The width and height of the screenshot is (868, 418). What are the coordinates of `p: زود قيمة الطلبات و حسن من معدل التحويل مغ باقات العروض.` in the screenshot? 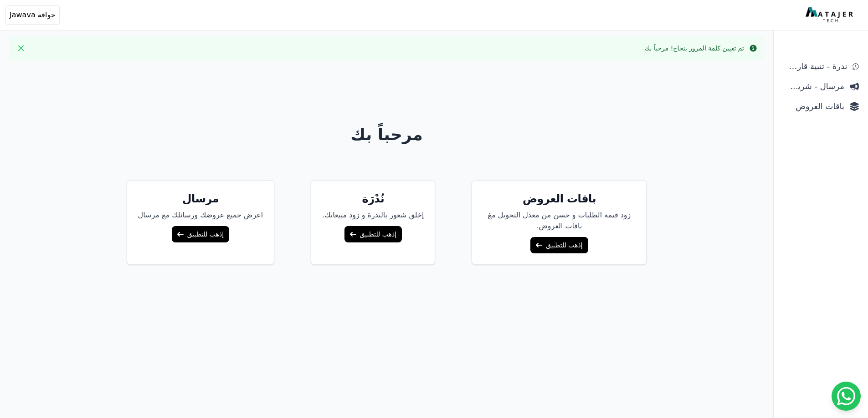 It's located at (559, 220).